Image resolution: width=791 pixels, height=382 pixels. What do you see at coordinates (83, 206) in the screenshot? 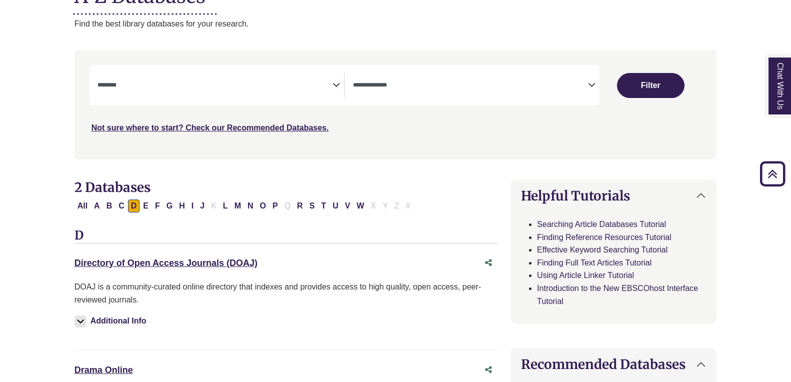
I see `button: All` at bounding box center [83, 206].